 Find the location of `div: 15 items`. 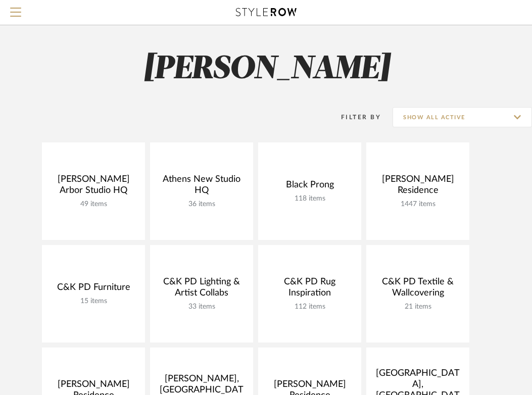

div: 15 items is located at coordinates (93, 301).